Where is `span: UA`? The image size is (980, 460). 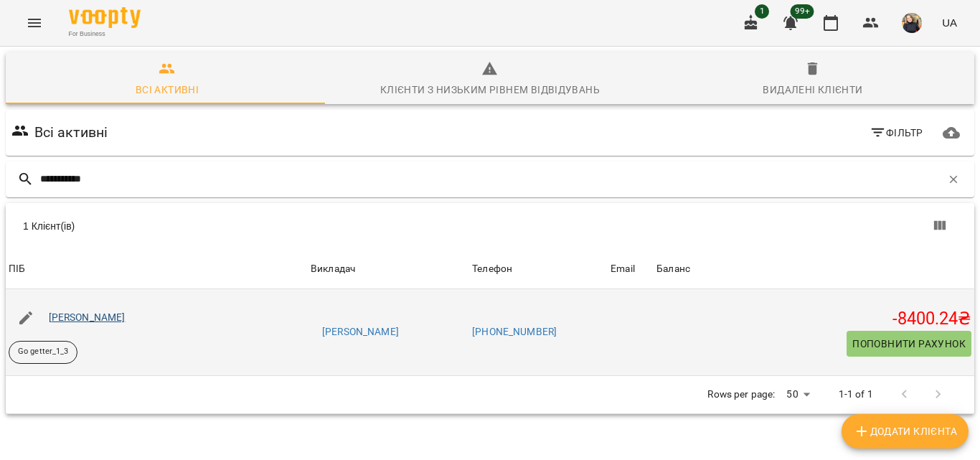
span: UA is located at coordinates (949, 22).